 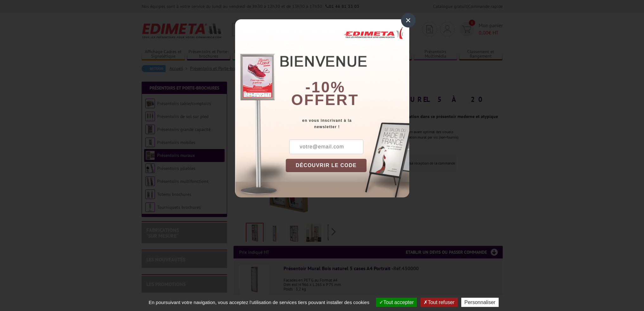 What do you see at coordinates (325, 100) in the screenshot?
I see `font: offert` at bounding box center [325, 100].